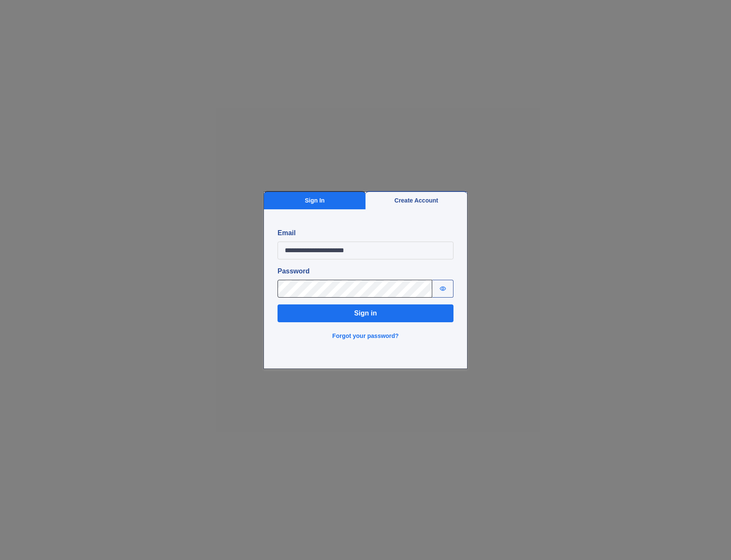  Describe the element at coordinates (365, 336) in the screenshot. I see `button: Forgot your password?` at that location.